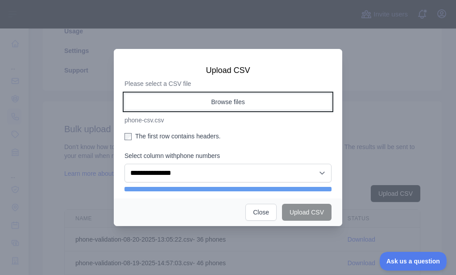 Image resolution: width=456 pixels, height=275 pixels. I want to click on input: The first row contains headers., so click(128, 137).